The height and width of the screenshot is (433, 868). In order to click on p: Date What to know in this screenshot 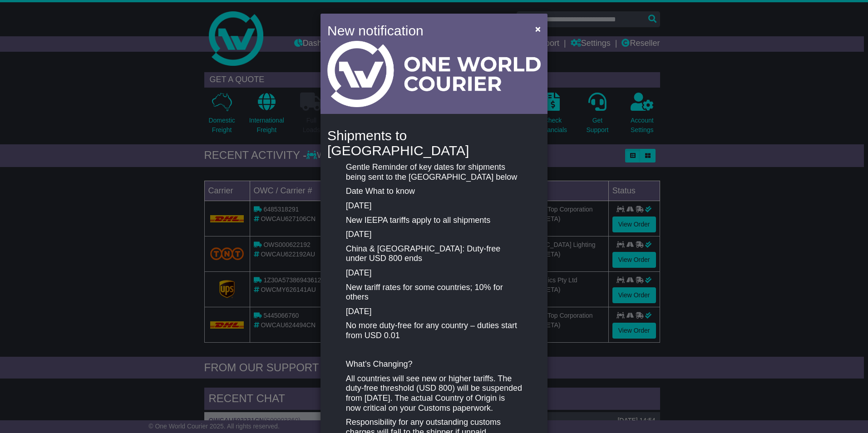, I will do `click(434, 191)`.